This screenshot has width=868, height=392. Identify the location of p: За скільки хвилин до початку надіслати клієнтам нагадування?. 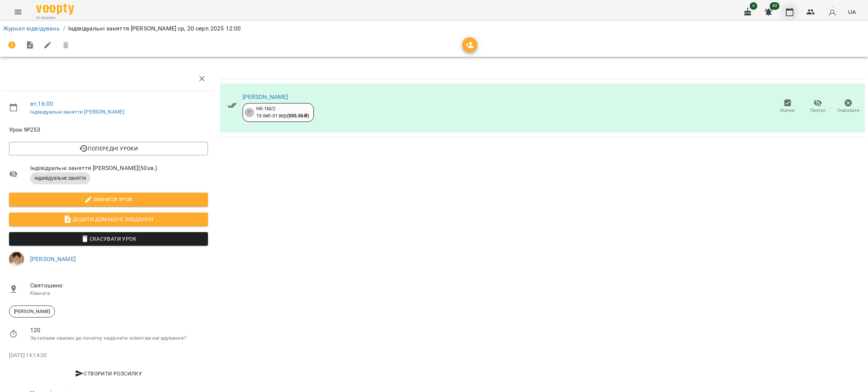
(119, 338).